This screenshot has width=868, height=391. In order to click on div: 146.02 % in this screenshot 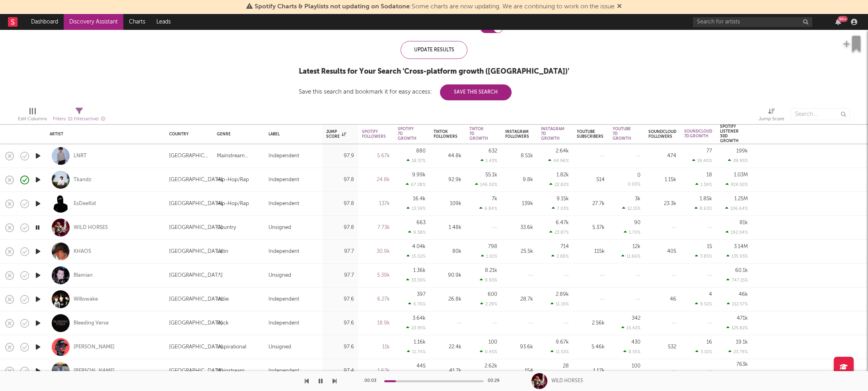, I will do `click(486, 184)`.